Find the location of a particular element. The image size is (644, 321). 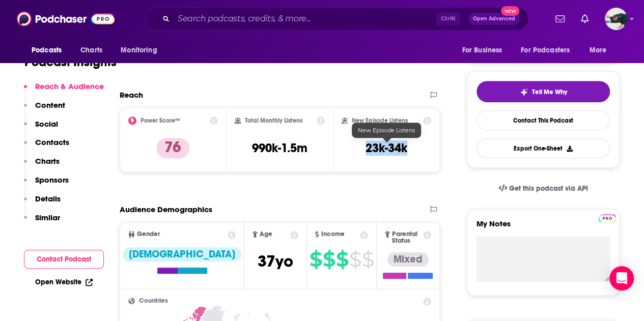

h2: Reach is located at coordinates (132, 95).